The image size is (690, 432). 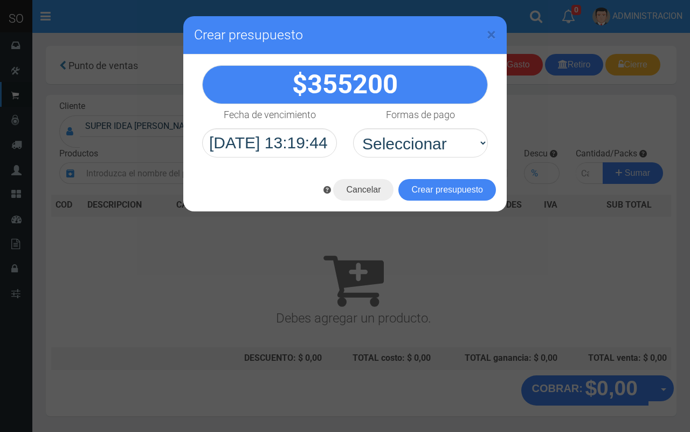 What do you see at coordinates (363, 190) in the screenshot?
I see `button: Cancelar` at bounding box center [363, 190].